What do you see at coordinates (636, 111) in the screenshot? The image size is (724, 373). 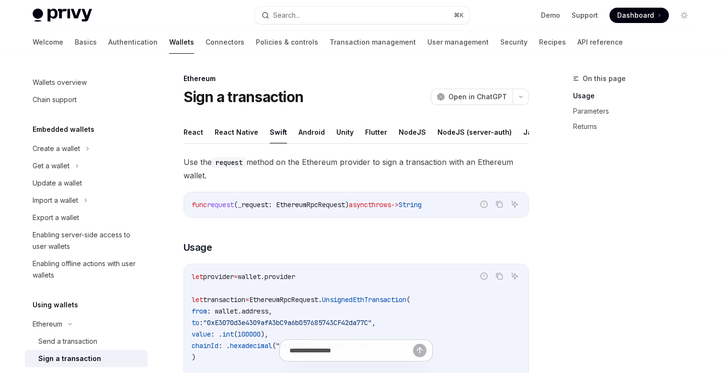 I see `a: Parameters` at bounding box center [636, 111].